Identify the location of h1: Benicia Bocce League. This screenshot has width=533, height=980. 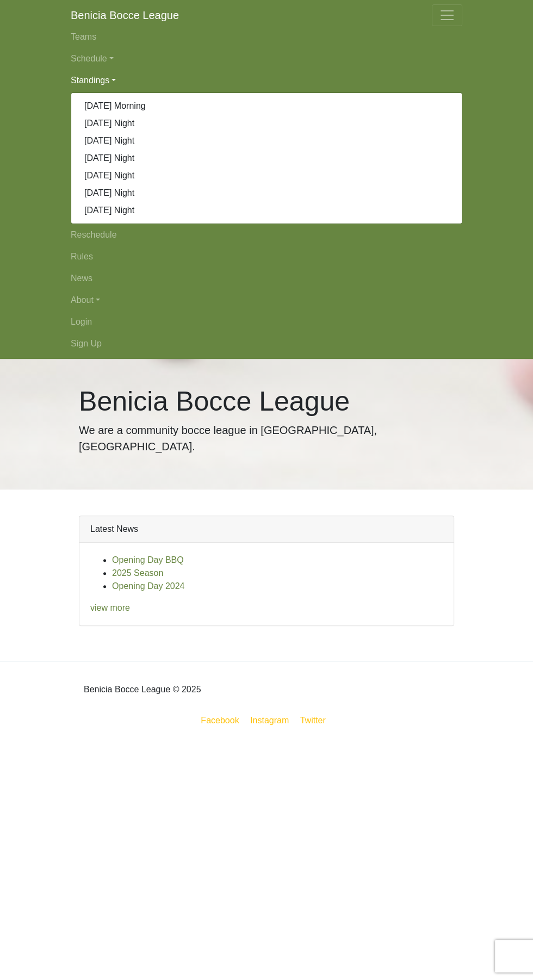
(266, 401).